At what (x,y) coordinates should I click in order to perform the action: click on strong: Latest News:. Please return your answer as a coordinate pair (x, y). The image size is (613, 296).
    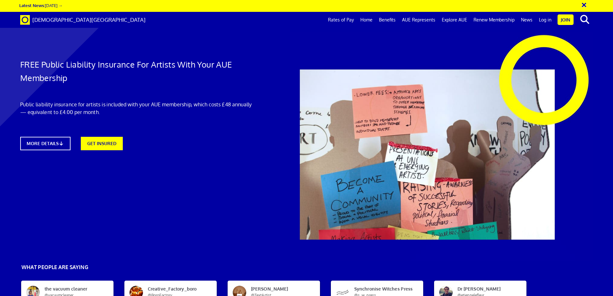
    Looking at the image, I should click on (32, 5).